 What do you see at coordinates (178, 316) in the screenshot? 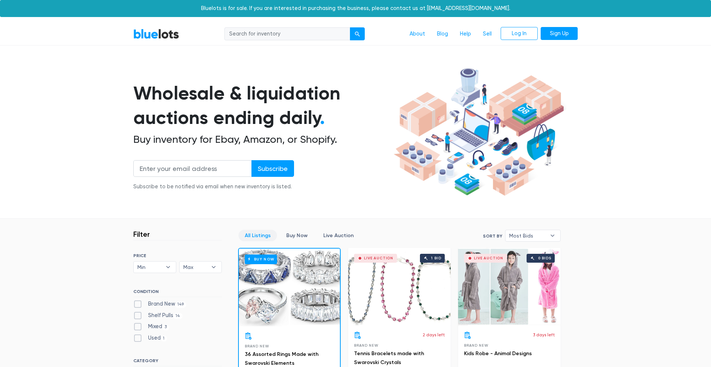
I see `span: 14` at bounding box center [178, 316].